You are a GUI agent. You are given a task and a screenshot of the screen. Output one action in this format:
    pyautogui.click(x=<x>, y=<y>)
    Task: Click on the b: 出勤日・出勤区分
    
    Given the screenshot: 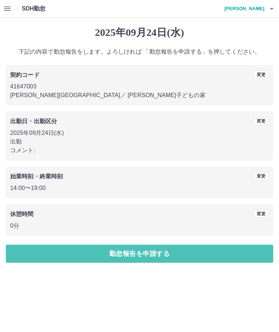 What is the action you would take?
    pyautogui.click(x=33, y=121)
    